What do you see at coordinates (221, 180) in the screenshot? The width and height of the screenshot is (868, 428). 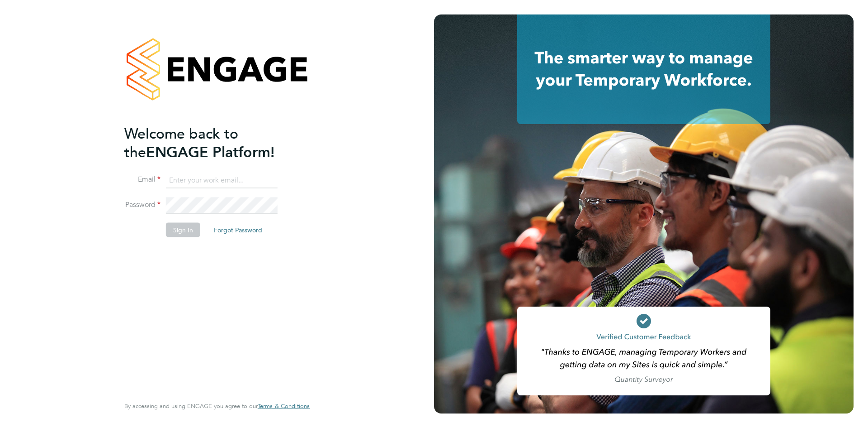 I see `input: Enter your work email...` at bounding box center [221, 180].